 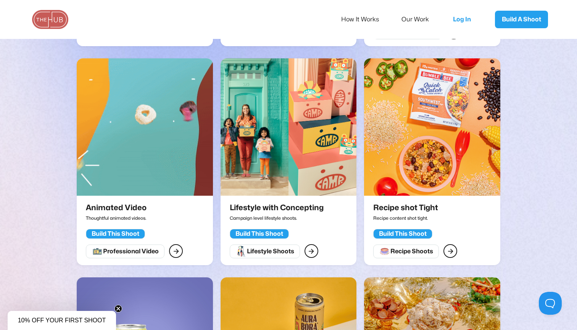 What do you see at coordinates (288, 127) in the screenshot?
I see `img: Lifestyle with Concepting` at bounding box center [288, 127].